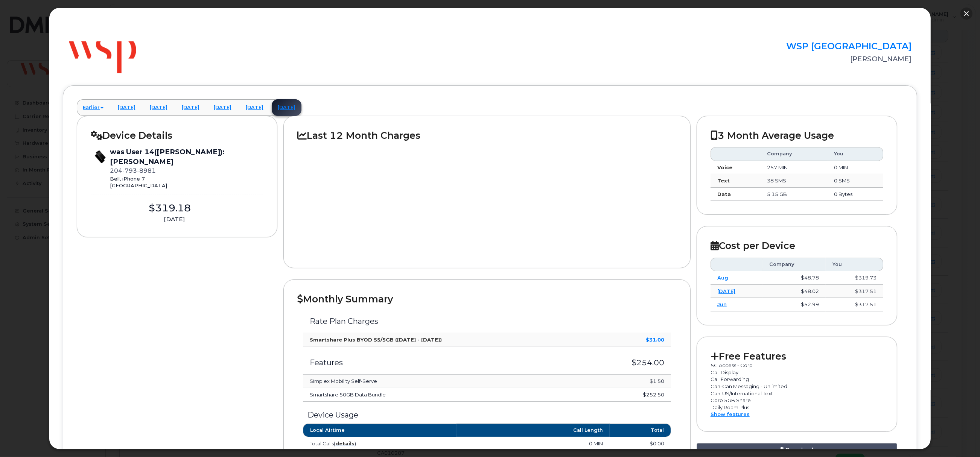 The height and width of the screenshot is (457, 980). I want to click on strong: Data, so click(724, 194).